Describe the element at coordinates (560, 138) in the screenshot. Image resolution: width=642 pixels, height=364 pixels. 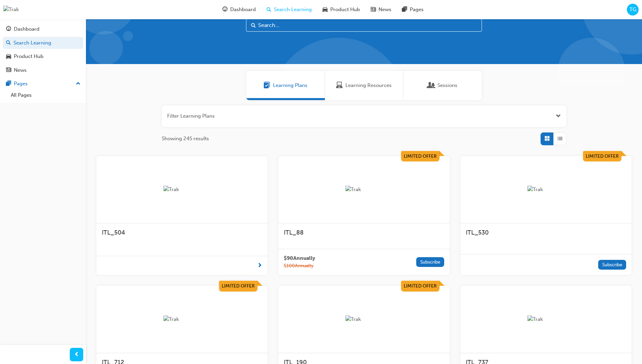
I see `span: List` at that location.